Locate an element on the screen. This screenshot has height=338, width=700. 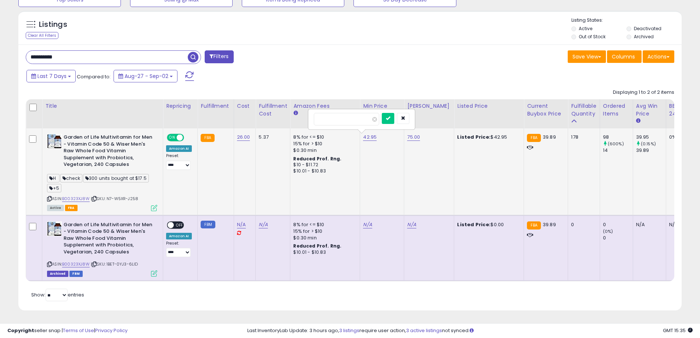
span: check is located at coordinates (71, 178).